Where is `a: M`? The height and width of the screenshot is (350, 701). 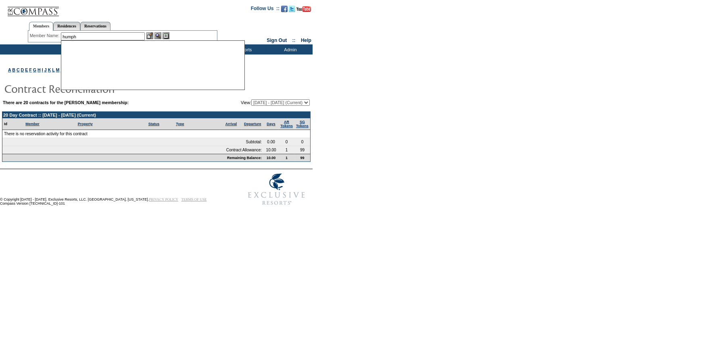
a: M is located at coordinates (58, 70).